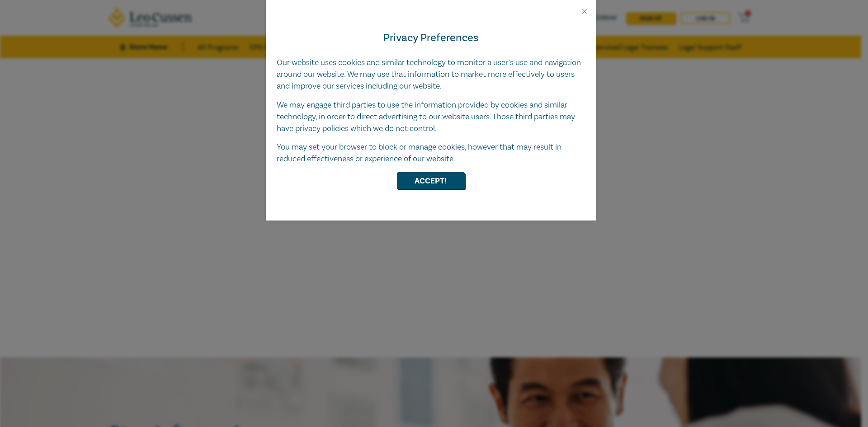 This screenshot has height=427, width=868. Describe the element at coordinates (431, 153) in the screenshot. I see `p: You may set your browser to block or manage cookies, however that may result in reduced effective...` at that location.